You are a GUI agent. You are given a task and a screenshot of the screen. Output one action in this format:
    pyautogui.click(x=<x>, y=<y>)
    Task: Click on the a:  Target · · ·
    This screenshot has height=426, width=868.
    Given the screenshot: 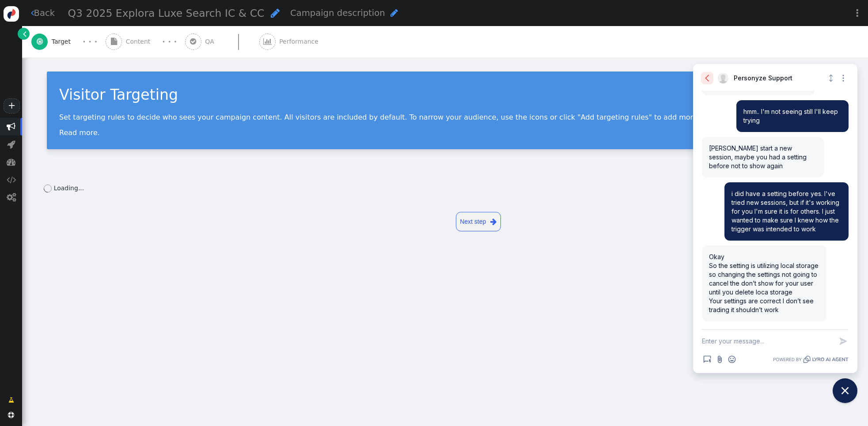 What is the action you would take?
    pyautogui.click(x=69, y=42)
    